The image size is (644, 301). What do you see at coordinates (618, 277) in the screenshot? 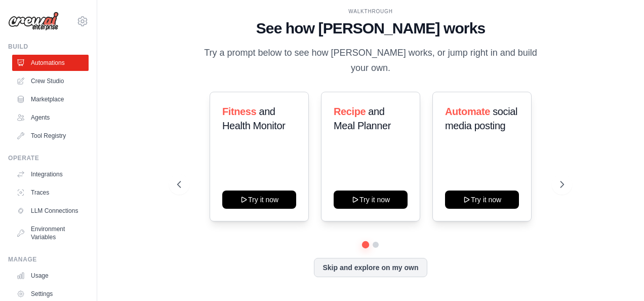
I see `div: Chat Widget` at bounding box center [618, 277].